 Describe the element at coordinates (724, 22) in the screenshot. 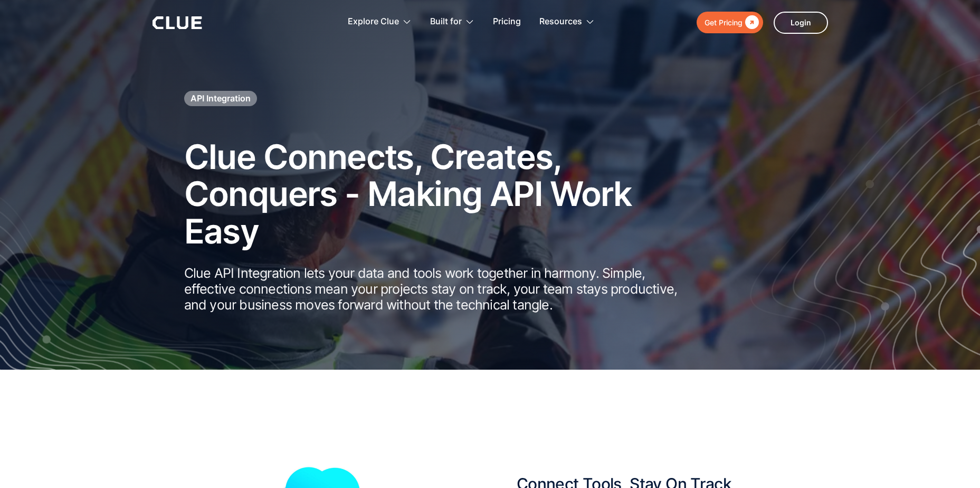

I see `div: Get Pricing` at that location.